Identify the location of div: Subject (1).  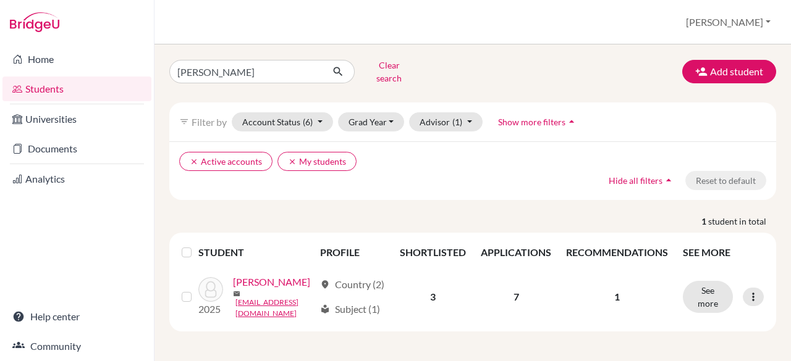
(350, 309).